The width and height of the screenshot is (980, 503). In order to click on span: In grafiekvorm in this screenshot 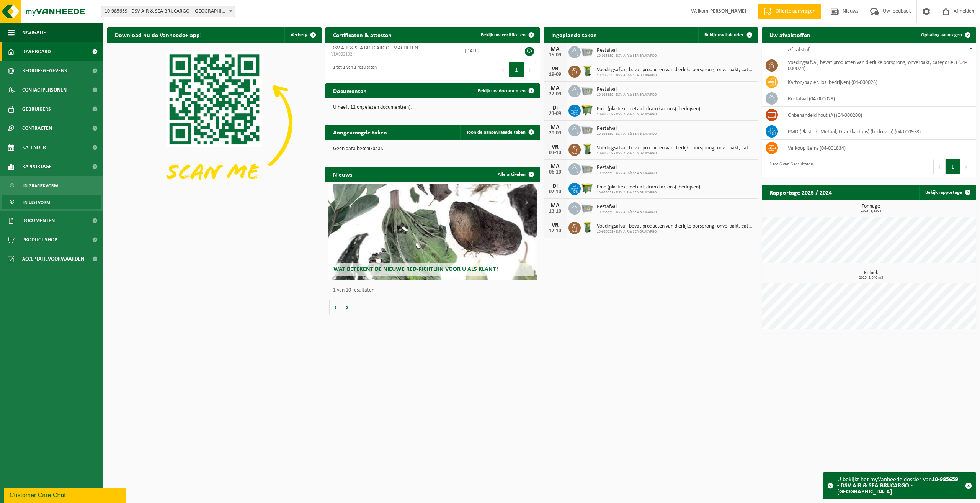, I will do `click(41, 186)`.